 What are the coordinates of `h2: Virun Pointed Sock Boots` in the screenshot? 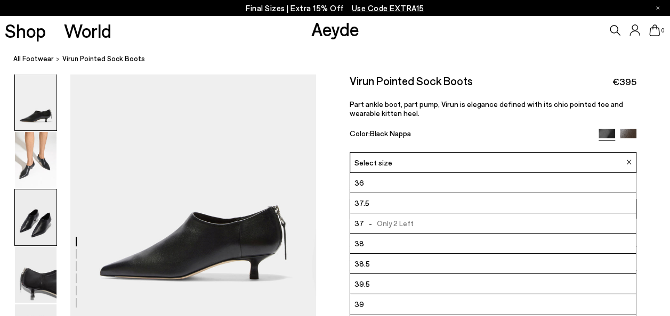 It's located at (411, 80).